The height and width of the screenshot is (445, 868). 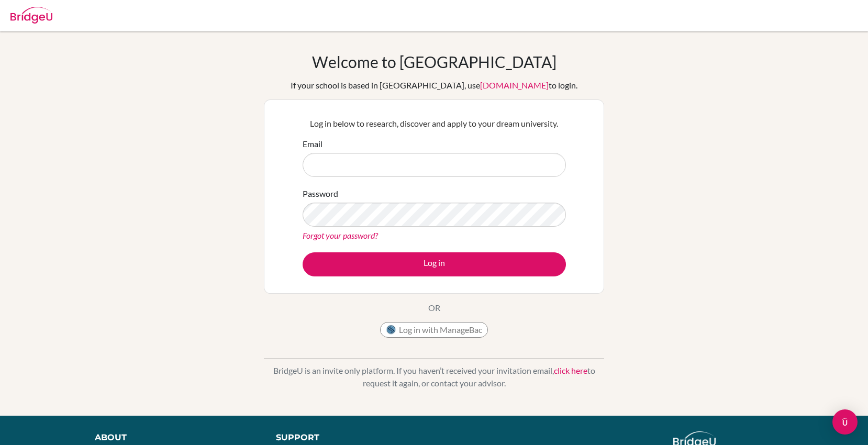 I want to click on div: About, so click(x=174, y=437).